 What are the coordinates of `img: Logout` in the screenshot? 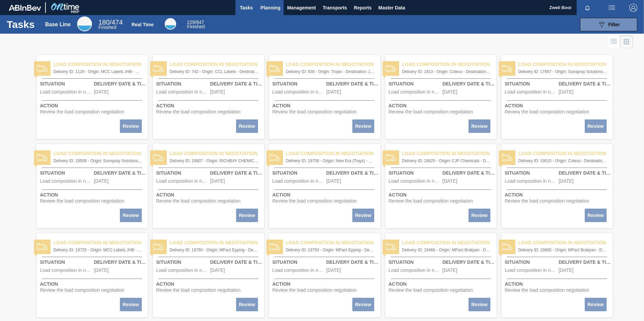 It's located at (633, 8).